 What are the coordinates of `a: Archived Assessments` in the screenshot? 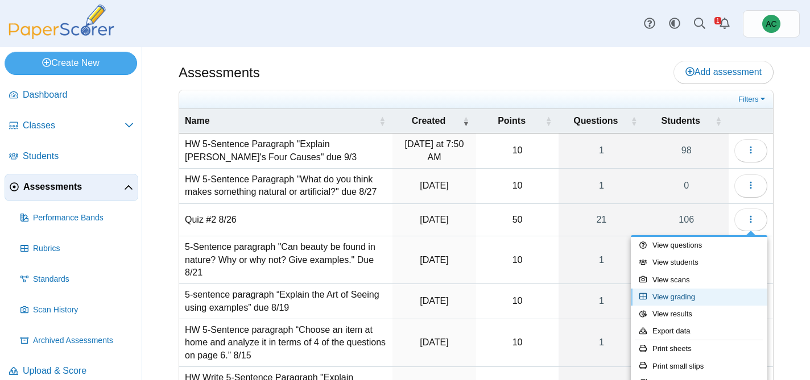 It's located at (77, 341).